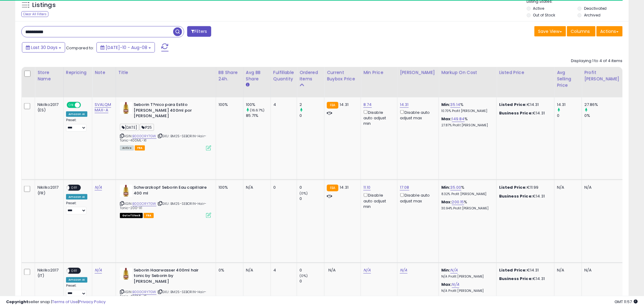 The image size is (644, 308). What do you see at coordinates (77, 125) in the screenshot?
I see `div: Preset:` at bounding box center [77, 125].